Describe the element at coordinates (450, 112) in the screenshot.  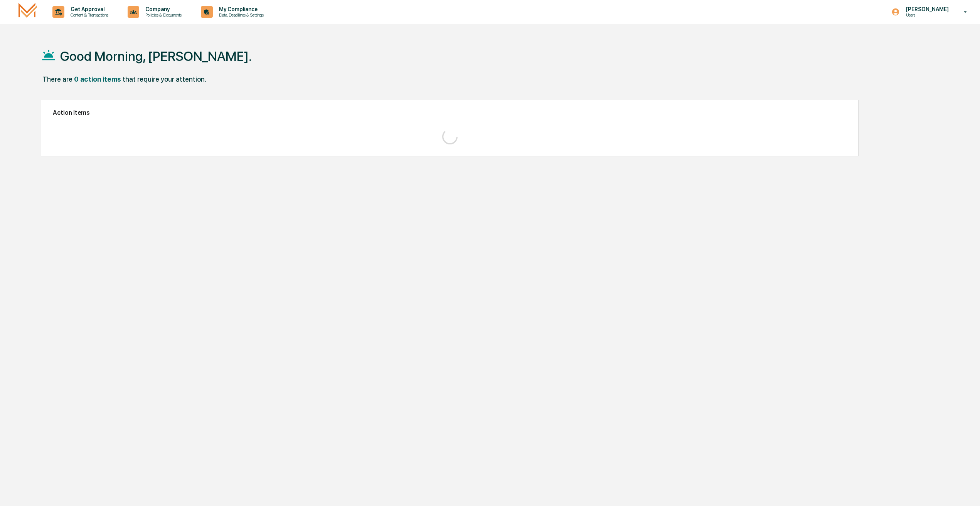
I see `h2: Action Items` at that location.